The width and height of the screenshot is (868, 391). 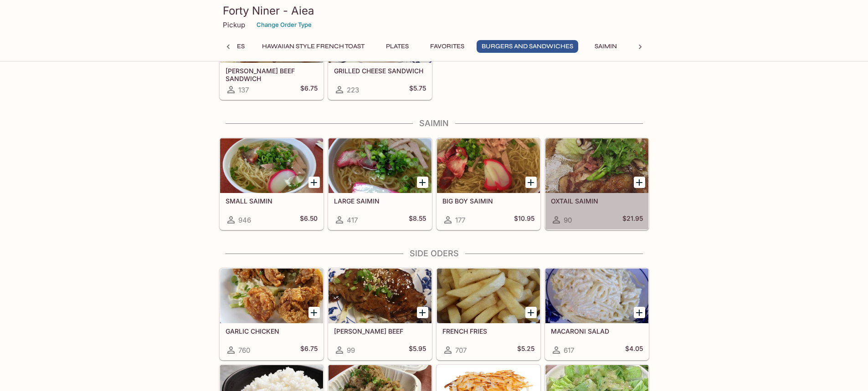 What do you see at coordinates (640, 182) in the screenshot?
I see `button: Add OXTAIL SAIMIN` at bounding box center [640, 182].